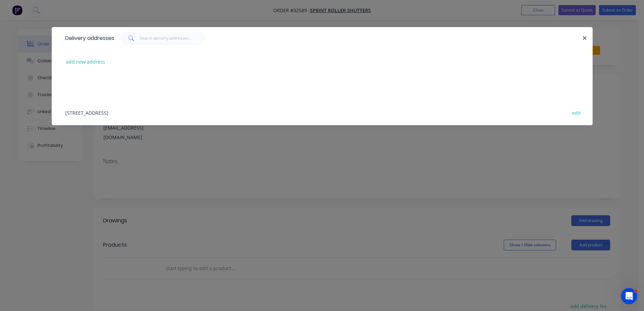 The image size is (644, 311). I want to click on div: Delivery addresses, so click(88, 38).